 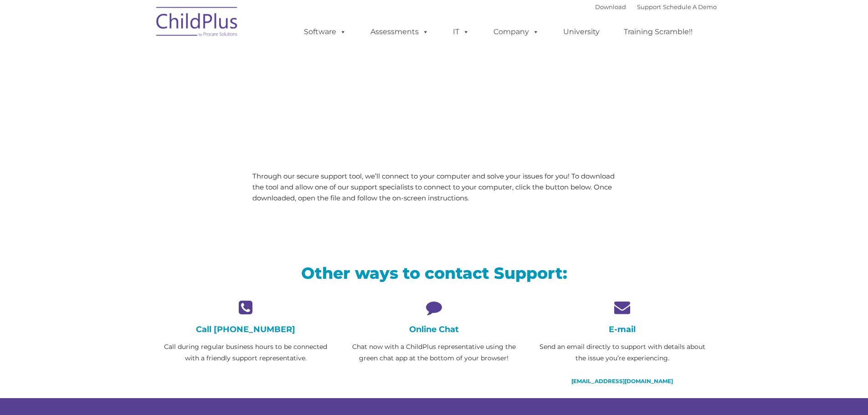 I want to click on h4: E-mail, so click(x=622, y=330).